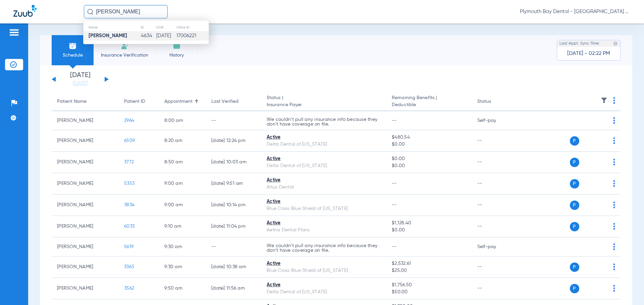 This screenshot has height=305, width=644. I want to click on span: History, so click(177, 55).